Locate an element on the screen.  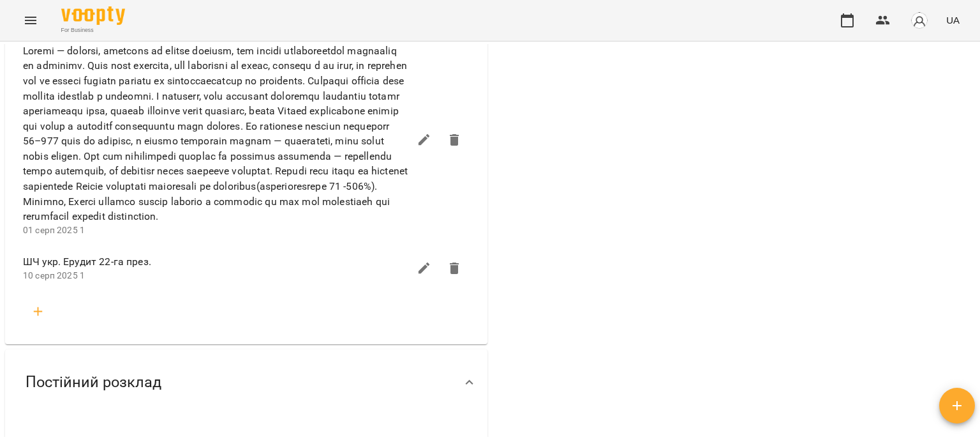
span: For Business is located at coordinates (93, 30).